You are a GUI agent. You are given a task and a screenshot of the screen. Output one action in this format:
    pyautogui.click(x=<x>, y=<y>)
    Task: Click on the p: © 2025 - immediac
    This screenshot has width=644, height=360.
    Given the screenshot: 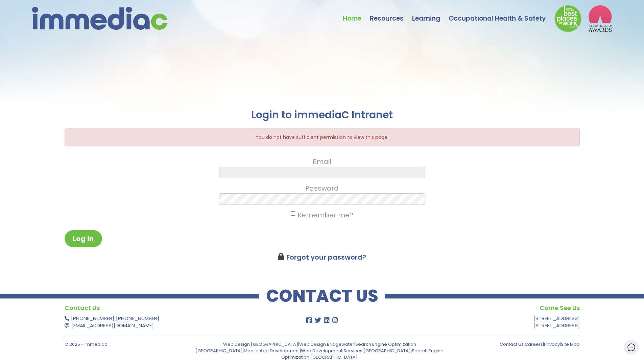 What is the action you would take?
    pyautogui.click(x=127, y=344)
    